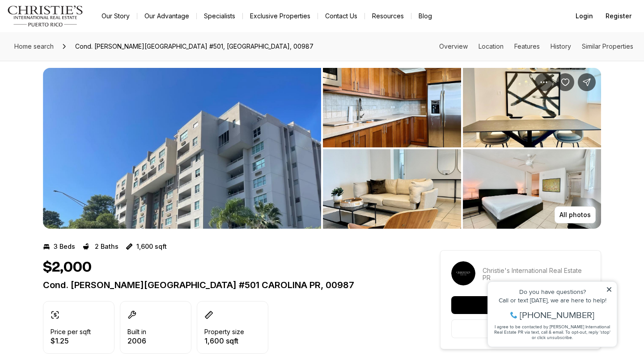 This screenshot has width=644, height=356. Describe the element at coordinates (116, 16) in the screenshot. I see `a: Our Story` at that location.